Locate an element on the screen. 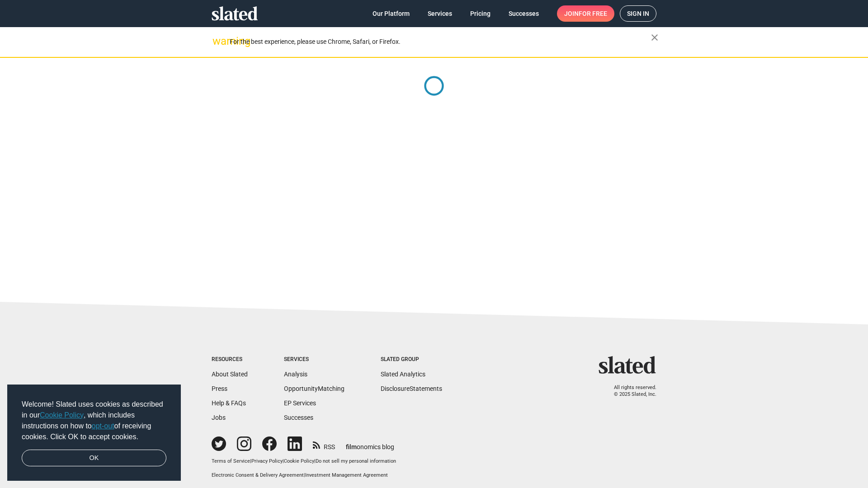  a: Jobs is located at coordinates (219, 418).